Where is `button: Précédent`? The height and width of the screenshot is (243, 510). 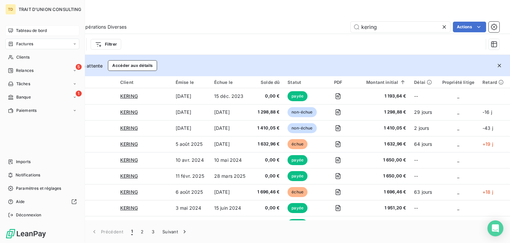
button: Précédent is located at coordinates (107, 231).